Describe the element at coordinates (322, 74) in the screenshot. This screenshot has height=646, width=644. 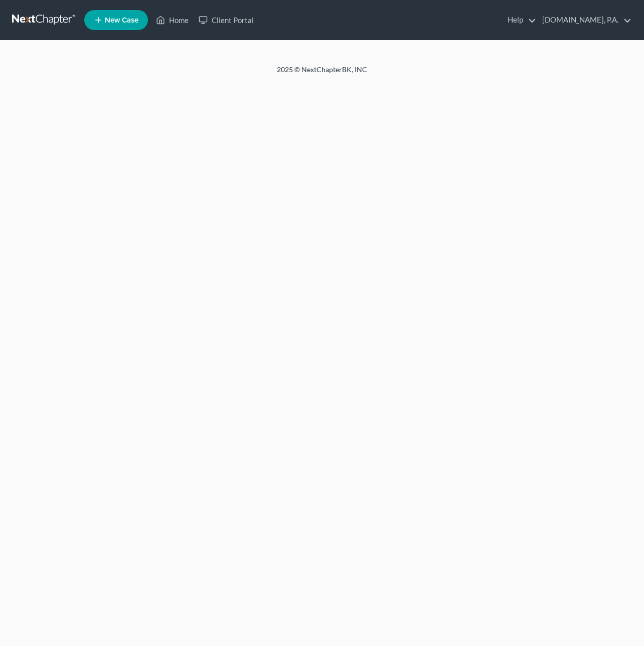
I see `div: 2025 © NextChapterBK, INC` at that location.